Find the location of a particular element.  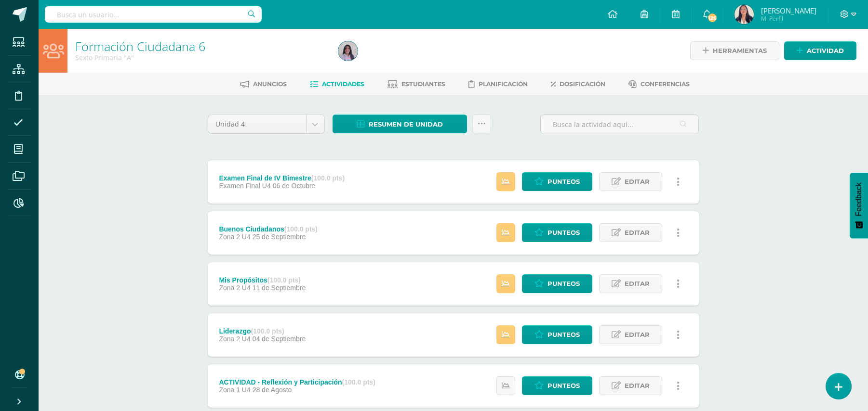

a: Actividades is located at coordinates (337, 84).